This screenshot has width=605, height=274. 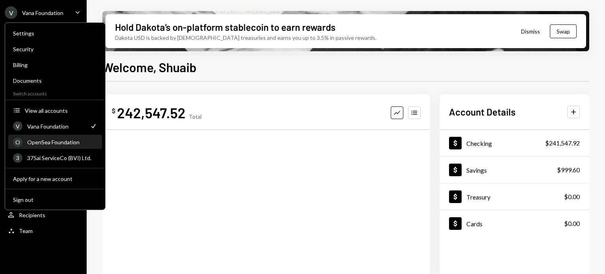 What do you see at coordinates (55, 199) in the screenshot?
I see `div: Sign out` at bounding box center [55, 199].